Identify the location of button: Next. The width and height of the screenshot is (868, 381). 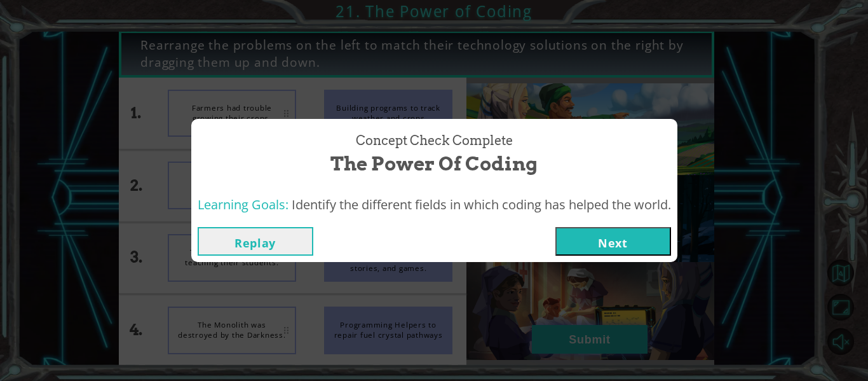
(613, 241).